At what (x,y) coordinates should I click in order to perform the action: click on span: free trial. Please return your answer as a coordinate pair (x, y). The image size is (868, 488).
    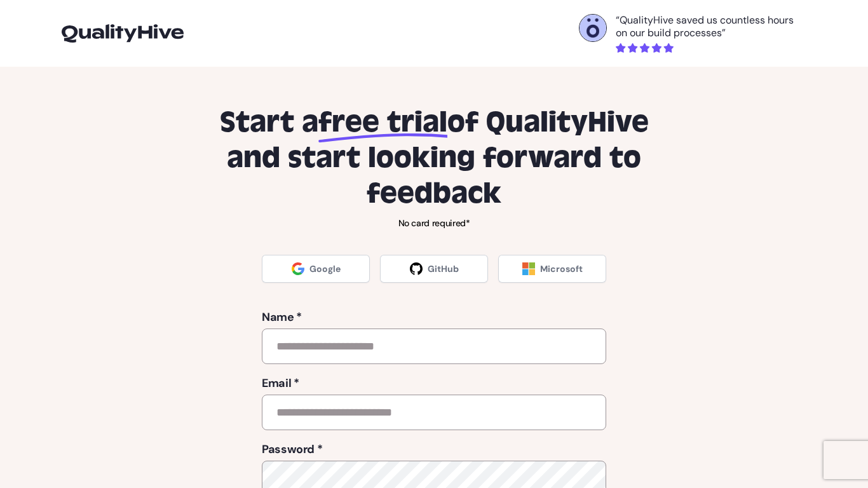
    Looking at the image, I should click on (382, 122).